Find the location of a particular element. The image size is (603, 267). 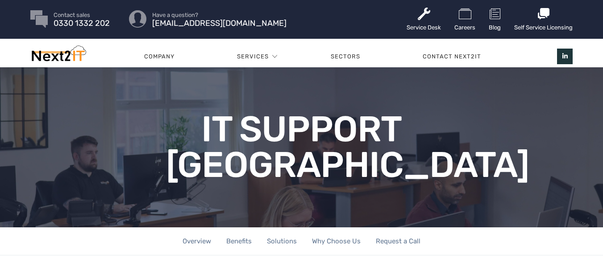

span: Contact sales is located at coordinates (82, 15).